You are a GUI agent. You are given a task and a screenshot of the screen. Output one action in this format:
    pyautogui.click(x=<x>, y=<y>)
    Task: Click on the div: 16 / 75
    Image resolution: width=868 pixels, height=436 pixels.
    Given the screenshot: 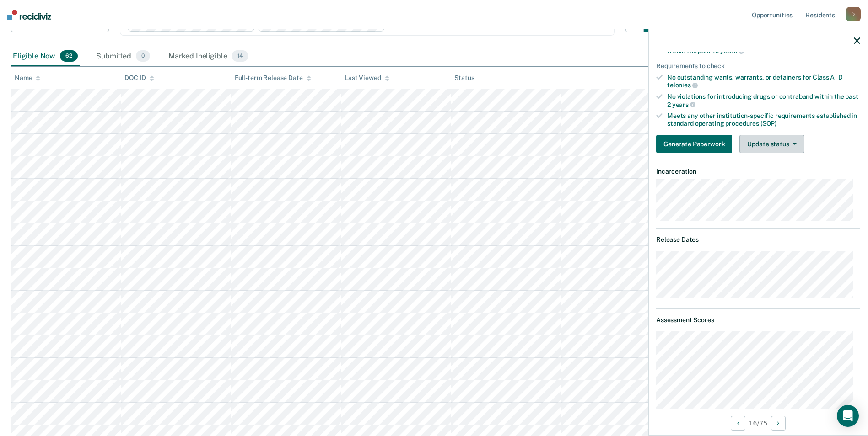 What is the action you would take?
    pyautogui.click(x=758, y=423)
    